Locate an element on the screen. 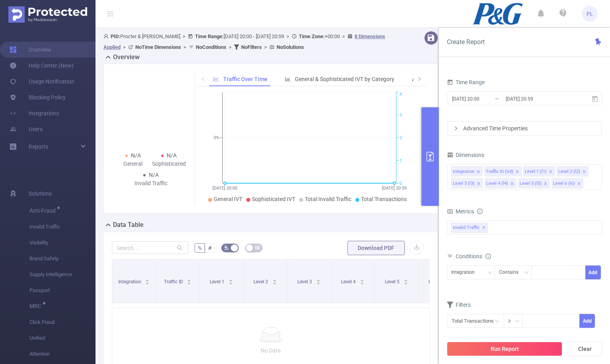  li: Traffic ID (tid) is located at coordinates (503, 171).